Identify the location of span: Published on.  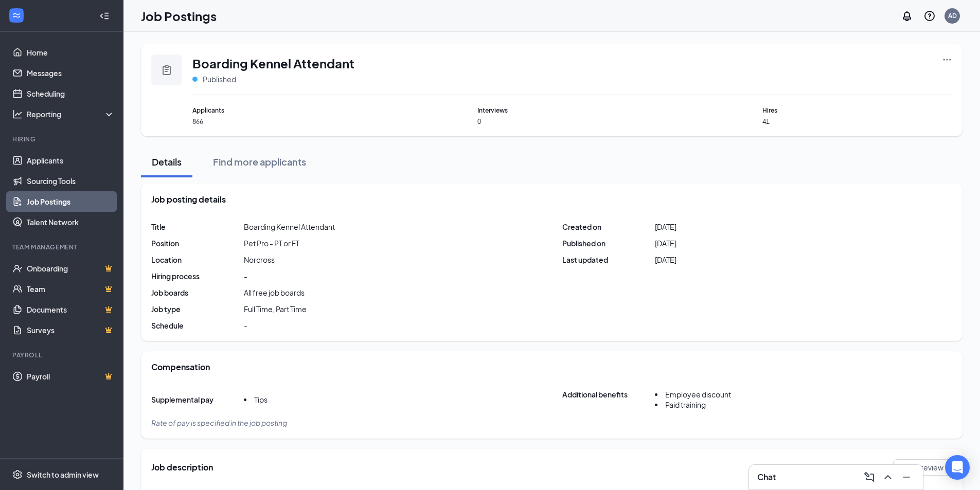
(608, 243).